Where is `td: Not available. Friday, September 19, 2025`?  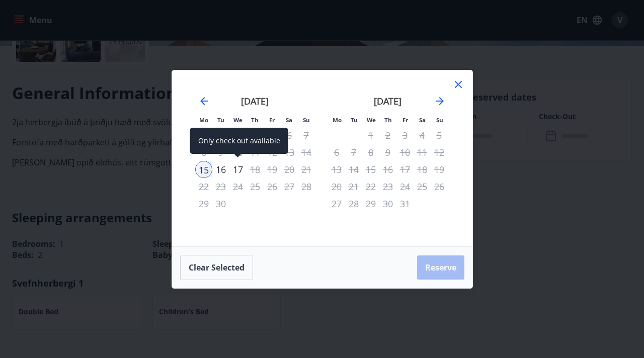
td: Not available. Friday, September 19, 2025 is located at coordinates (272, 169).